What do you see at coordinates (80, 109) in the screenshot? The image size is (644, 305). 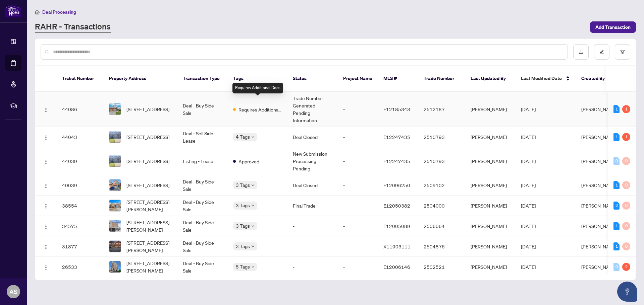 I see `td: 44086` at bounding box center [80, 109].